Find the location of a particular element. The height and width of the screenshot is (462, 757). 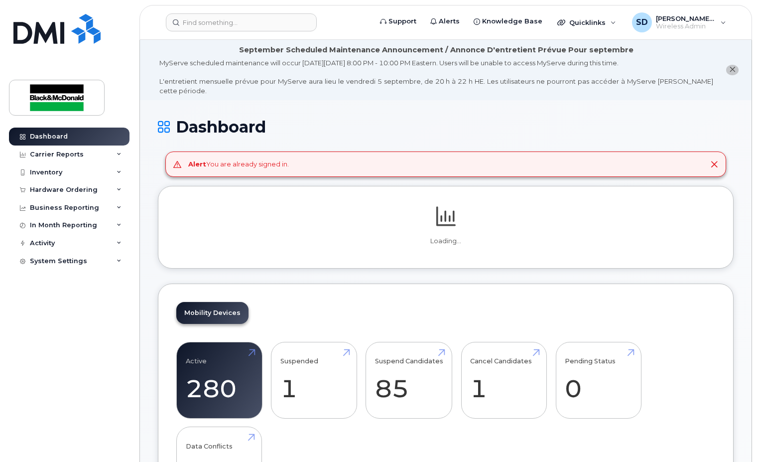

button: close notification is located at coordinates (732, 70).